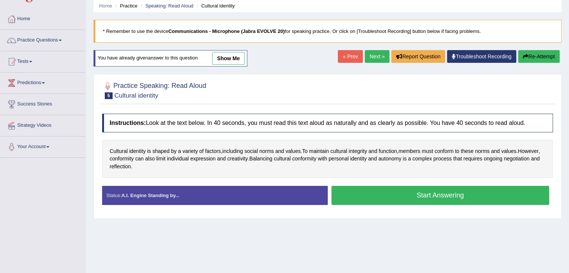  I want to click on h2: Practice Speaking: Read Aloud, so click(154, 90).